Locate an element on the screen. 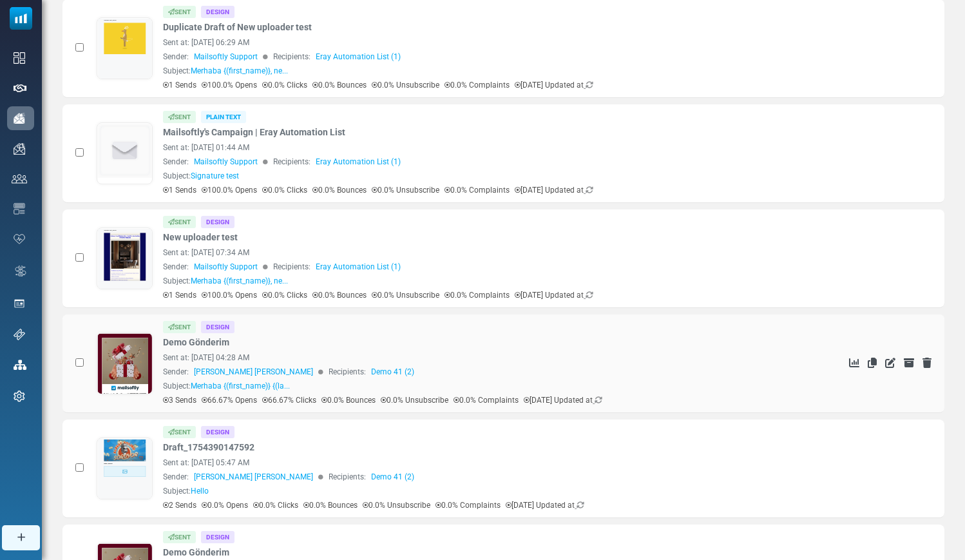 The width and height of the screenshot is (965, 560). img: contacts-icon.svg is located at coordinates (20, 178).